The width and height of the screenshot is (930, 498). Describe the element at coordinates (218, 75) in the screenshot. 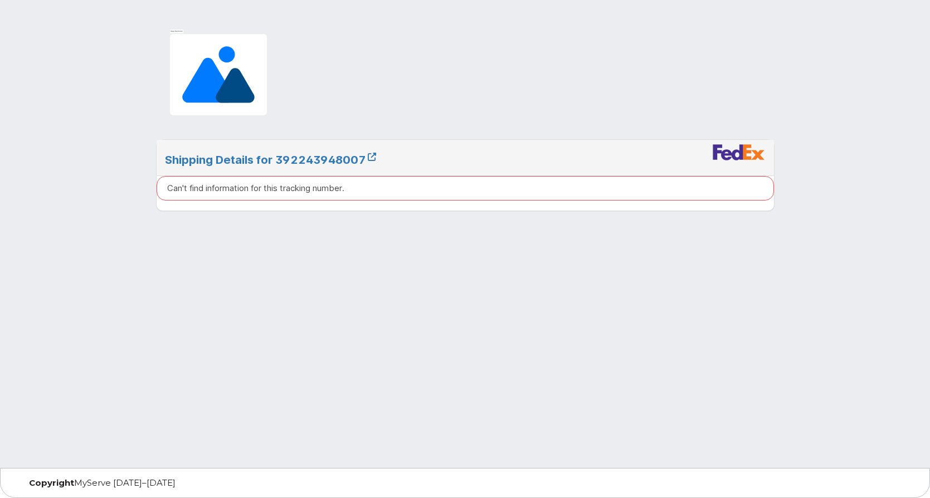

I see `img: Image placeholder` at that location.